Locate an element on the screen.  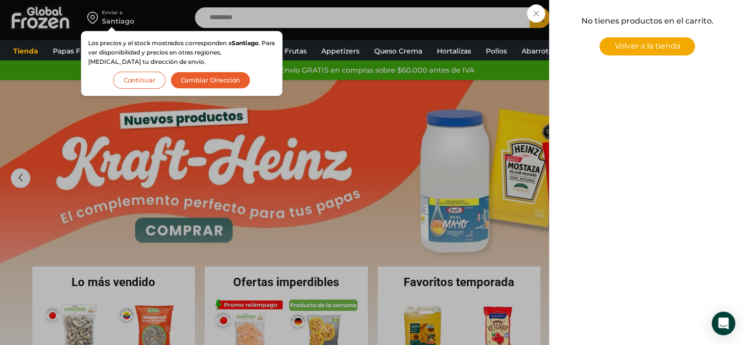
a: Appetizers is located at coordinates (341, 51).